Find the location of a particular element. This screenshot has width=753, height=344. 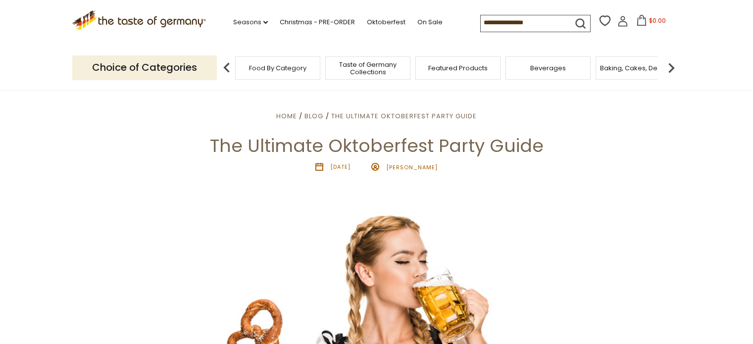

span: Baking, Cakes, Desserts is located at coordinates (638, 68).